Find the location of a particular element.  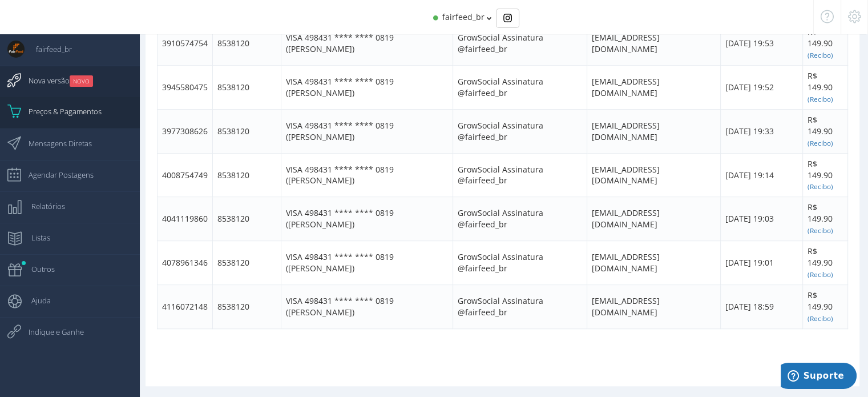

span: Mensagens Diretas is located at coordinates (54, 143).